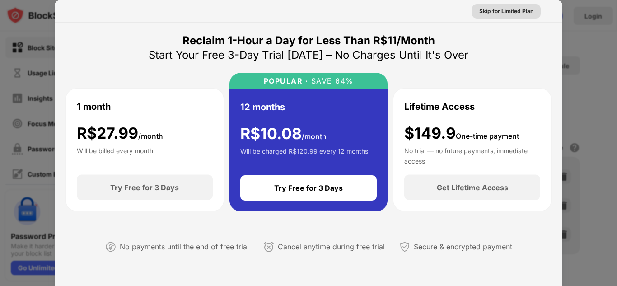  Describe the element at coordinates (472, 187) in the screenshot. I see `div: Get Lifetime Access` at that location.